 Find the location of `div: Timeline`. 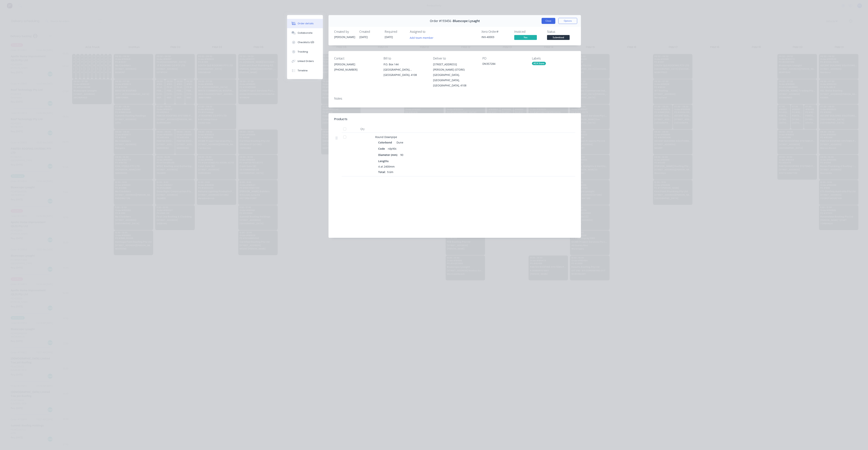

div: Timeline is located at coordinates (303, 71).